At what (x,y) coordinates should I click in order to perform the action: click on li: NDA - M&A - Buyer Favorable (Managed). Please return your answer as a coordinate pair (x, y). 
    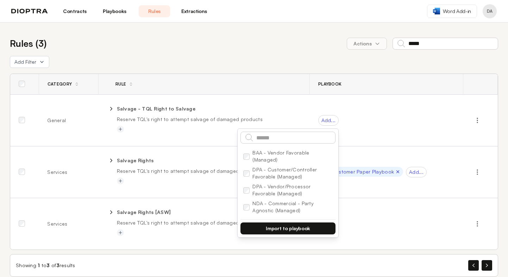
    Looking at the image, I should click on (288, 224).